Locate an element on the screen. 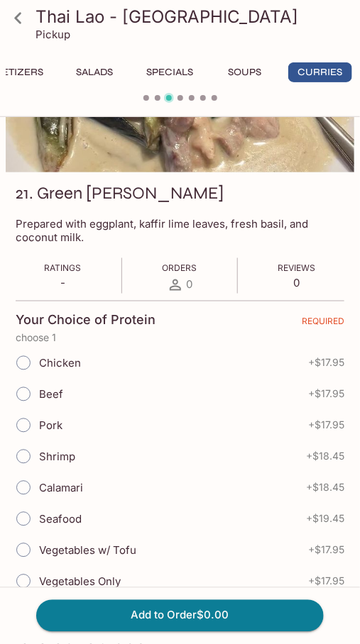  span: Seafood is located at coordinates (61, 519).